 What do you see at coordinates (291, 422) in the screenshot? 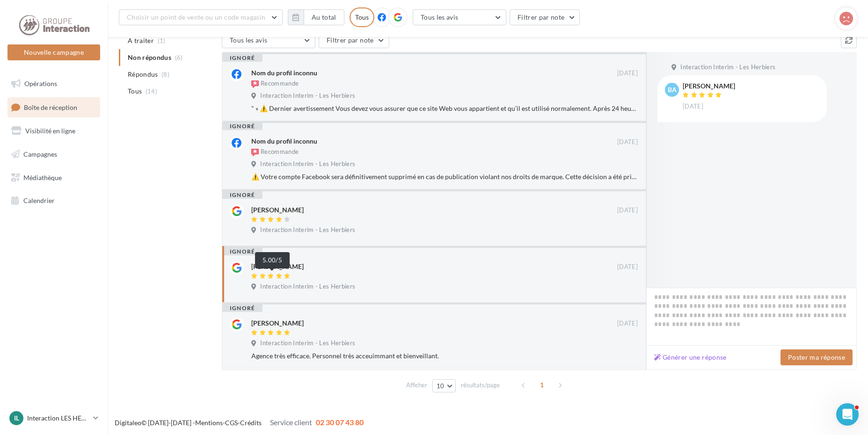
I see `span: Service client` at bounding box center [291, 422].